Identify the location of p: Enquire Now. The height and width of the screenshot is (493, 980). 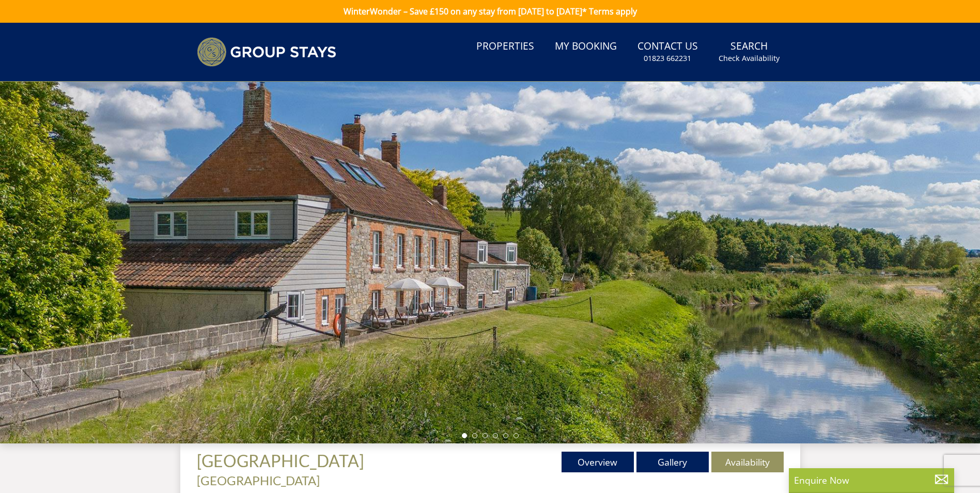
(872, 480).